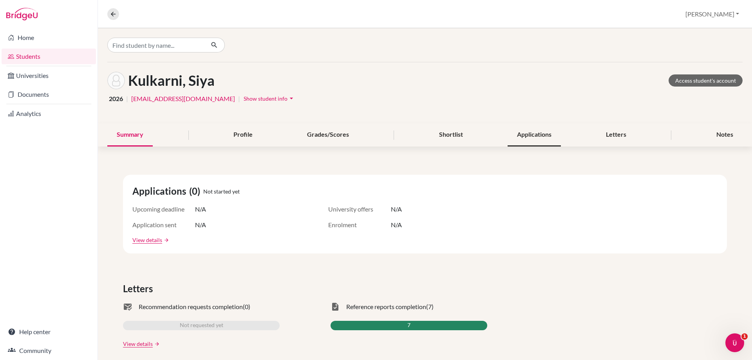 The width and height of the screenshot is (752, 360). I want to click on div: Notes, so click(724, 135).